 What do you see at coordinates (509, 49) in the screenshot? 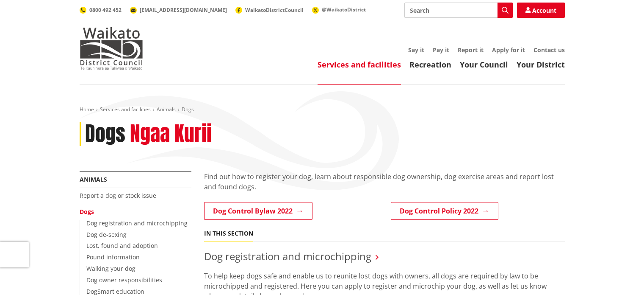
I see `a: Apply for it` at bounding box center [509, 49].